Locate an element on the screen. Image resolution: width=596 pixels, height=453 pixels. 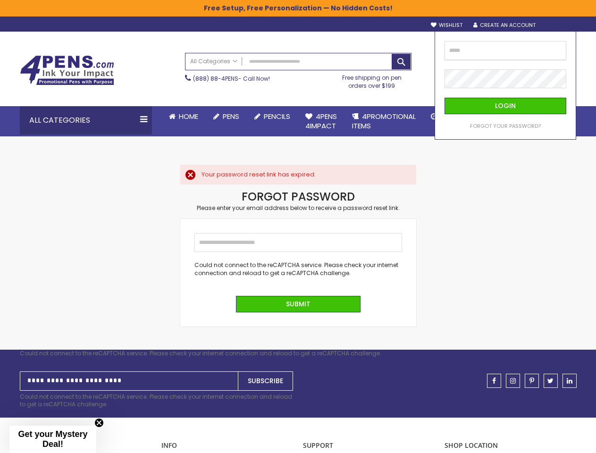
button: Submit is located at coordinates (298, 304).